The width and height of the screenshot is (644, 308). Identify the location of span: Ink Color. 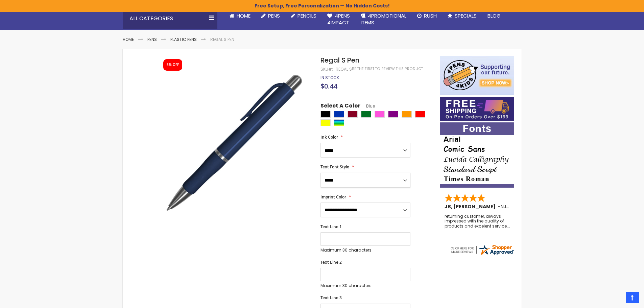
(329, 137).